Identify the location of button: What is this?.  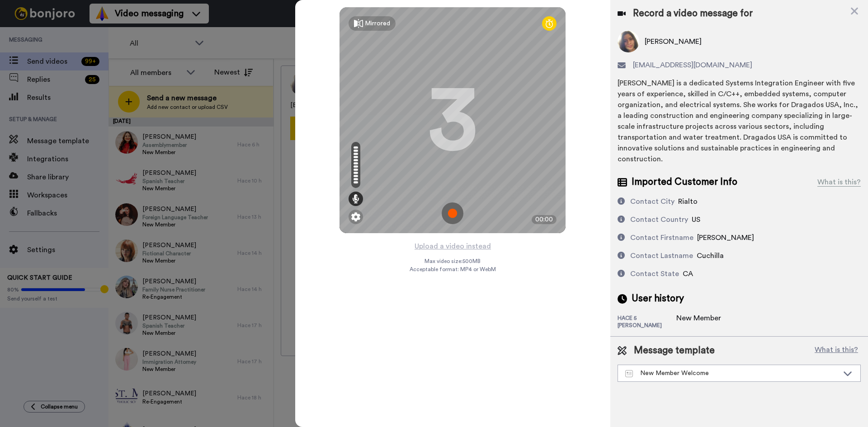
(836, 351).